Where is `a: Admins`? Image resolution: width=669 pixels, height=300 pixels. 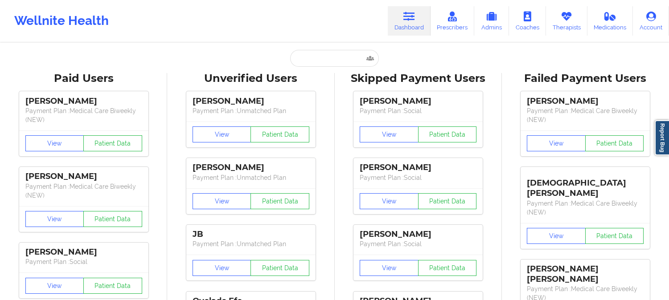
a: Admins is located at coordinates (492, 21).